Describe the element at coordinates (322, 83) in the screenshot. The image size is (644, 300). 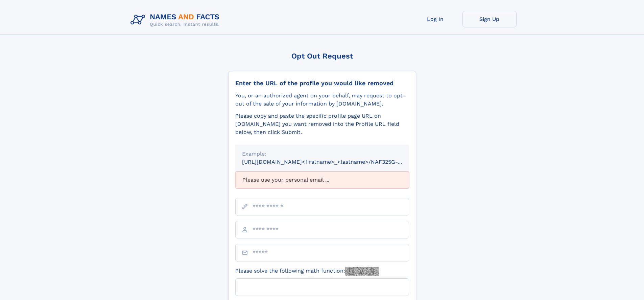
I see `div: Enter the URL of the profile you would like removed` at that location.